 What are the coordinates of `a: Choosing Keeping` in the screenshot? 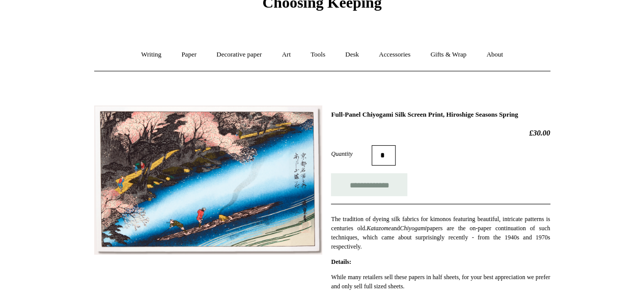 It's located at (321, 6).